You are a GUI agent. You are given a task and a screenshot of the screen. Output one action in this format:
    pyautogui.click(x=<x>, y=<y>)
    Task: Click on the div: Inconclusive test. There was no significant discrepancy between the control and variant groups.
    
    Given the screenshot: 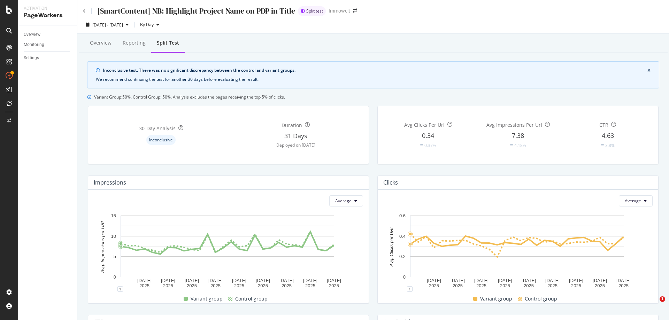 What is the action you would take?
    pyautogui.click(x=375, y=70)
    